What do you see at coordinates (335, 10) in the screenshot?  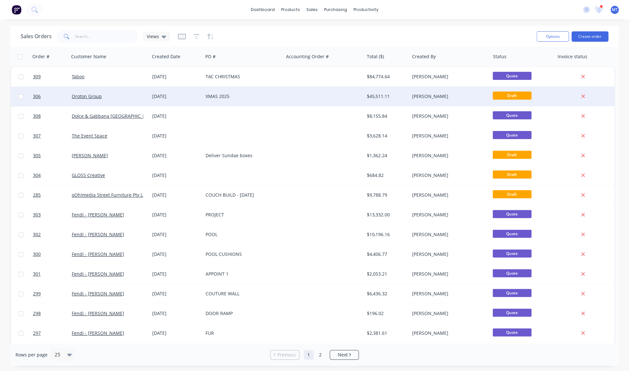 I see `div: purchasing` at bounding box center [335, 10].